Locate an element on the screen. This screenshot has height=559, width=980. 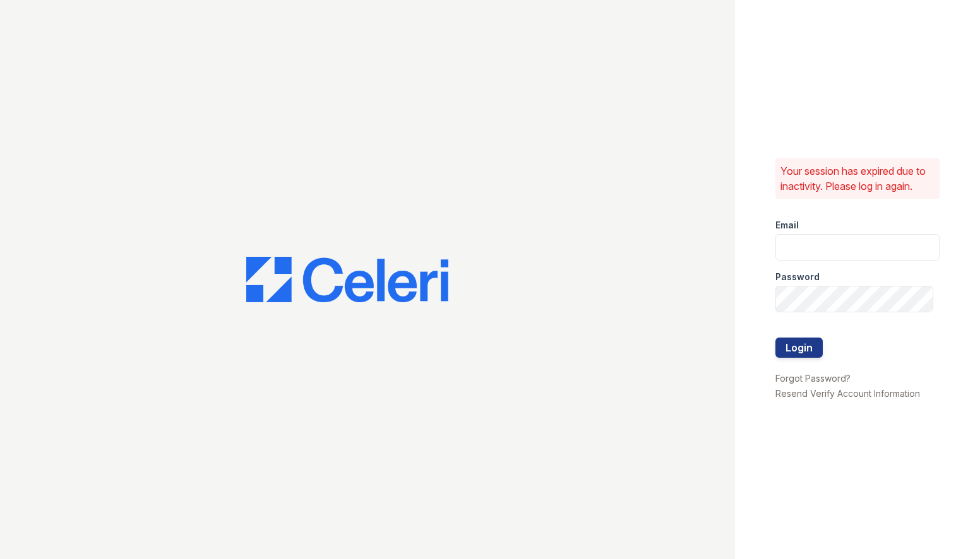
label: Email is located at coordinates (787, 225).